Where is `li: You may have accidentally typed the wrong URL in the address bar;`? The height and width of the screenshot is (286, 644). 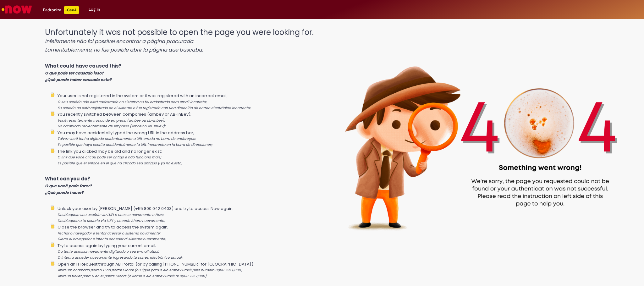 li: You may have accidentally typed the wrong URL in the address bar; is located at coordinates (186, 138).